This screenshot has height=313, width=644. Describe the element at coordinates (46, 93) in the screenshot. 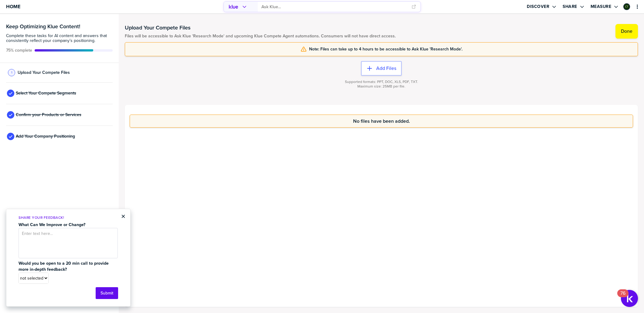

I see `span: Select Your Compete Segments` at that location.